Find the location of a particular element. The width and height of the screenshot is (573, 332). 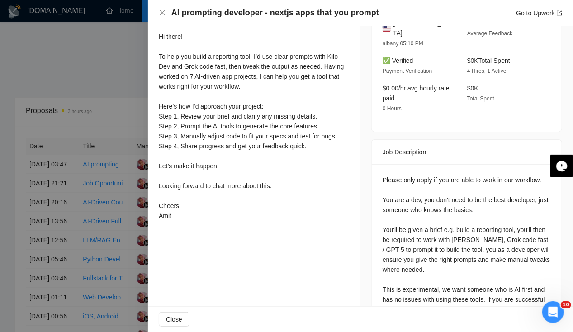

span: 10 is located at coordinates (565, 305).